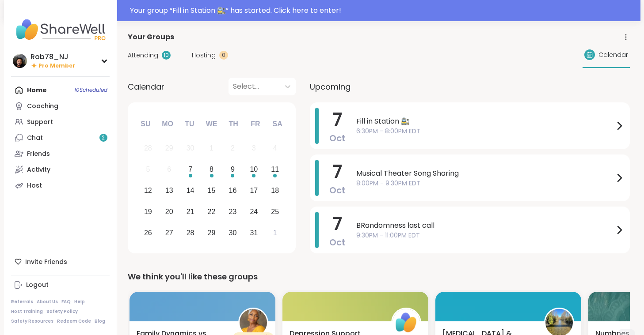 This screenshot has width=644, height=335. What do you see at coordinates (27, 312) in the screenshot?
I see `a: Host Training` at bounding box center [27, 312].